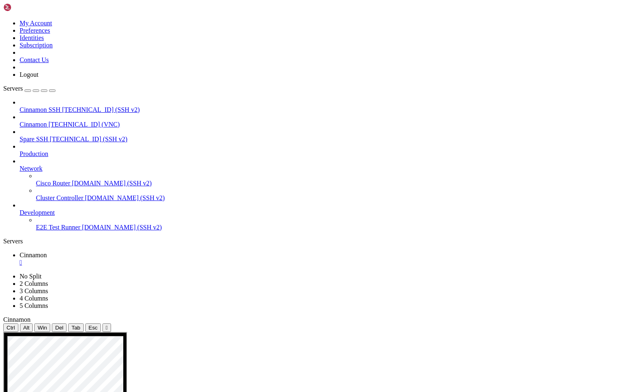  I want to click on button: Tab, so click(76, 327).